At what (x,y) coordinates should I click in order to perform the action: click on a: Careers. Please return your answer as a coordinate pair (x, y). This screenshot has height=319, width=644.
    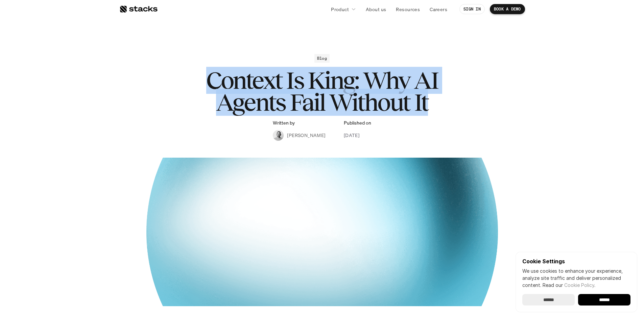
    Looking at the image, I should click on (438, 9).